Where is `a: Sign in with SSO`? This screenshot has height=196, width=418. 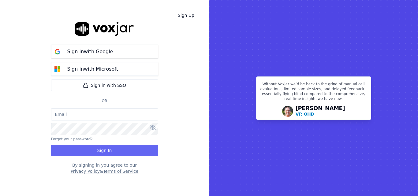 a: Sign in with SSO is located at coordinates (105, 85).